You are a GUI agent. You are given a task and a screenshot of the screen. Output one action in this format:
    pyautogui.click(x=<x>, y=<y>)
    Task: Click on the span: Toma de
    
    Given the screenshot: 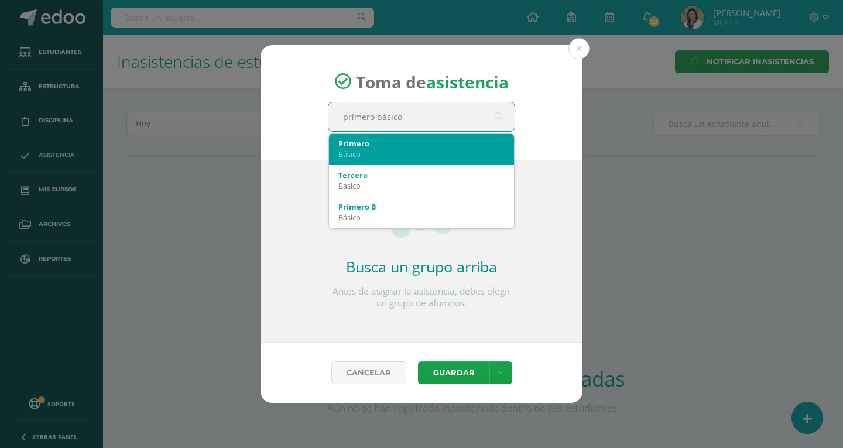 What is the action you would take?
    pyautogui.click(x=432, y=81)
    